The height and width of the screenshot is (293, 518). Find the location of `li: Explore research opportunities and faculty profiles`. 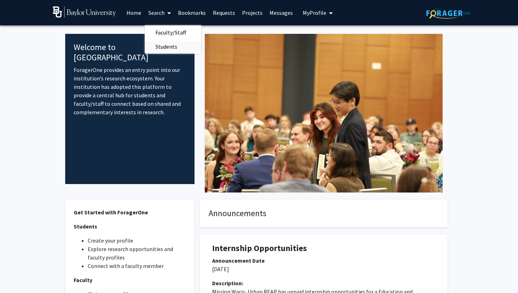

li: Explore research opportunities and faculty profiles is located at coordinates (137, 253).